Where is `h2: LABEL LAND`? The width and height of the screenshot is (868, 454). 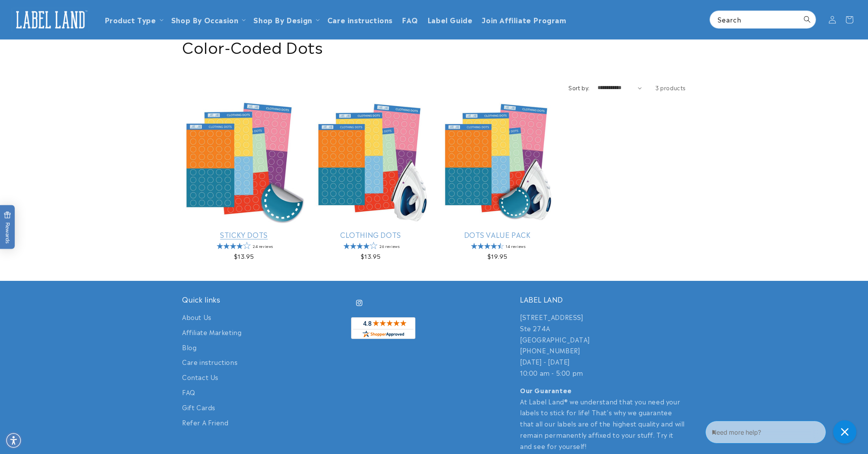 h2: LABEL LAND is located at coordinates (603, 299).